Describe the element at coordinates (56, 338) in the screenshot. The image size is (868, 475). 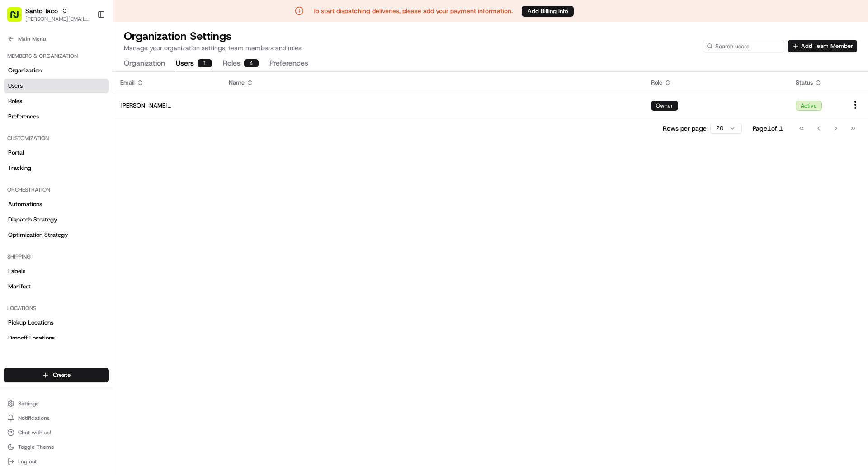
I see `a: Dropoff Locations` at that location.